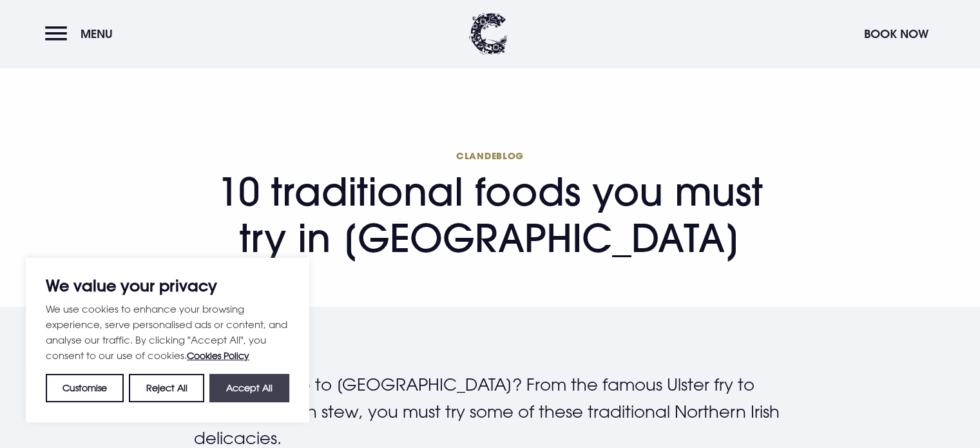 The width and height of the screenshot is (980, 448). I want to click on button: Accept All, so click(249, 388).